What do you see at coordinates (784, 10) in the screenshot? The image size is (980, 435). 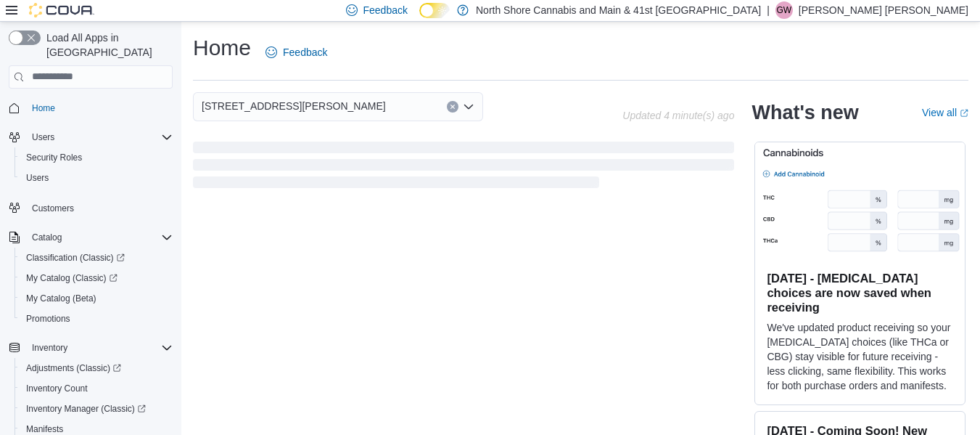 I see `div: Griffin Wright` at bounding box center [784, 10].